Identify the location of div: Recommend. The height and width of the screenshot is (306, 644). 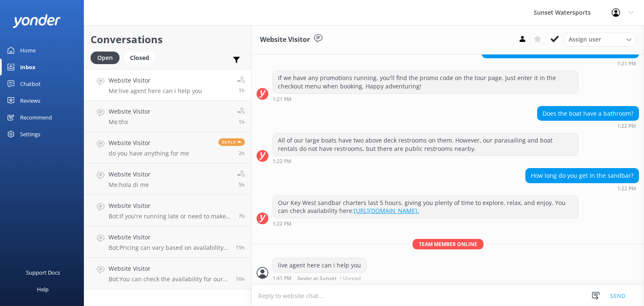
(36, 117).